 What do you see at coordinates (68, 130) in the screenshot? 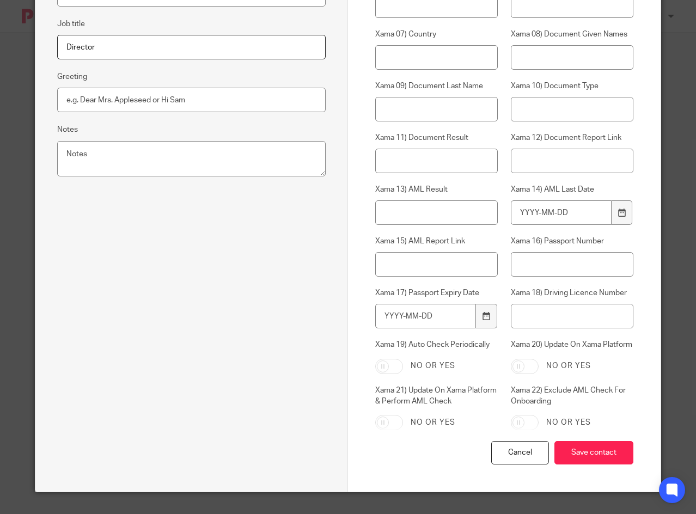
I see `label: Notes` at bounding box center [68, 130].